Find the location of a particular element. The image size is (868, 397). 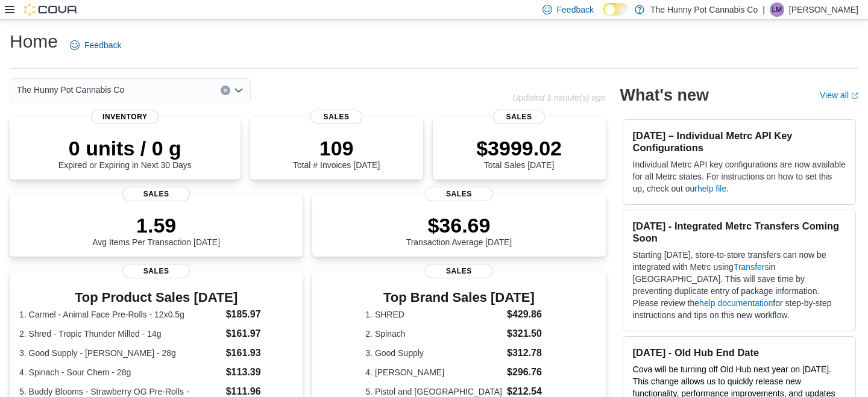

p: Updated 1 minute(s) ago is located at coordinates (559, 97).